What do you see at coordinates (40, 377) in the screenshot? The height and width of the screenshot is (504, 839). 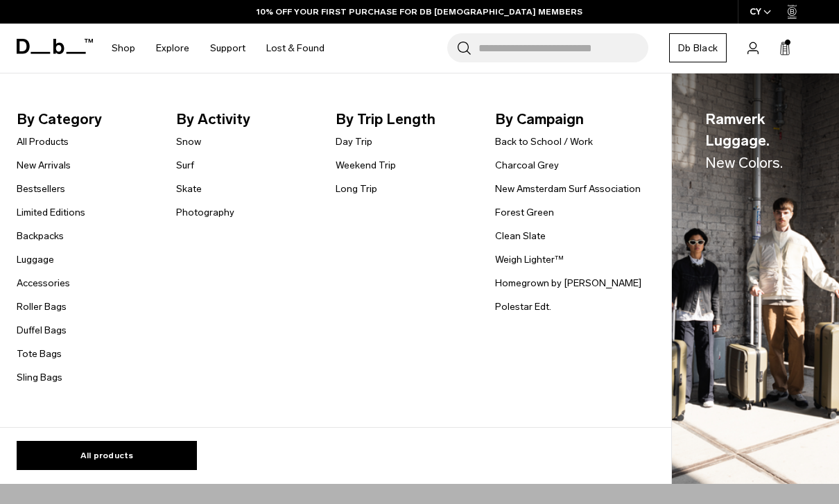 I see `a: Sling Bags` at bounding box center [40, 377].